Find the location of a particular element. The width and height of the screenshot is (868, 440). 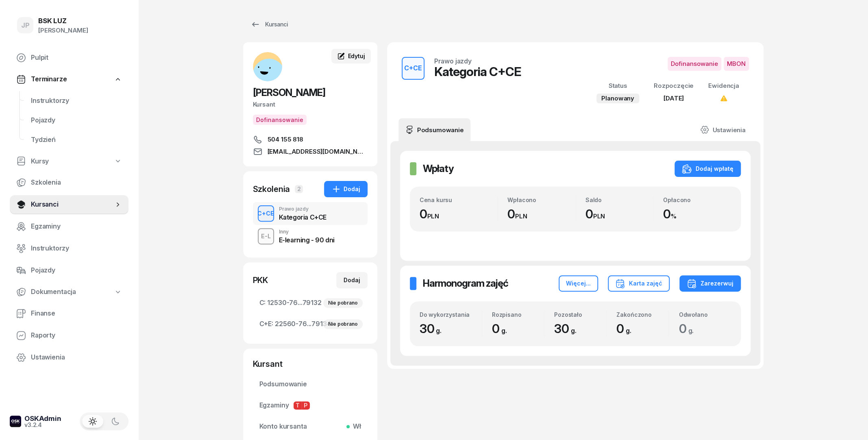

a: Ustawienia is located at coordinates (69, 357).